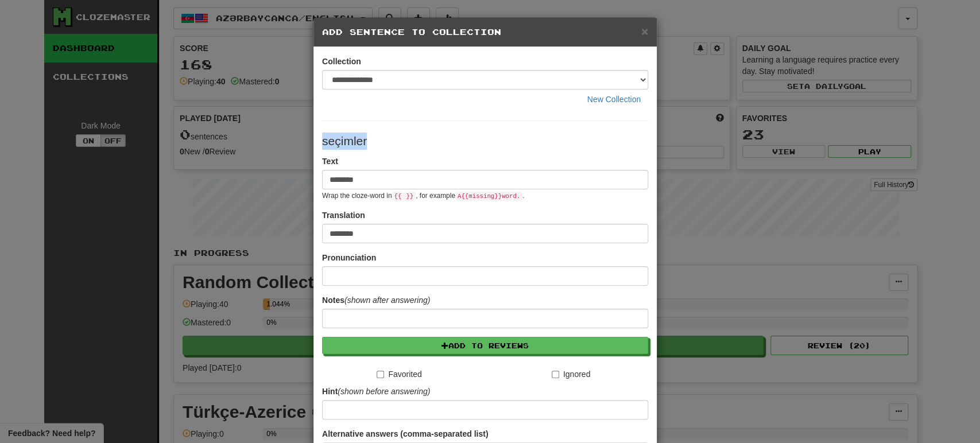 Image resolution: width=980 pixels, height=443 pixels. I want to click on label: Text, so click(330, 162).